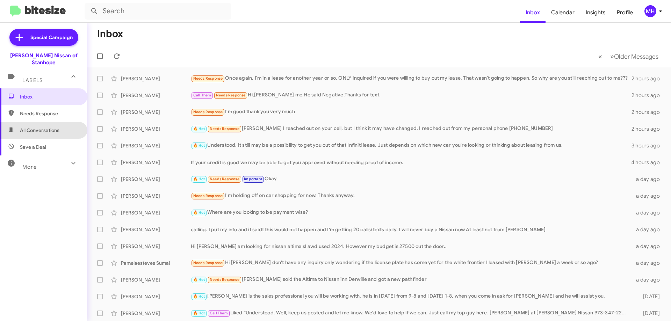 Image resolution: width=671 pixels, height=321 pixels. Describe the element at coordinates (110, 34) in the screenshot. I see `h1: Inbox` at that location.